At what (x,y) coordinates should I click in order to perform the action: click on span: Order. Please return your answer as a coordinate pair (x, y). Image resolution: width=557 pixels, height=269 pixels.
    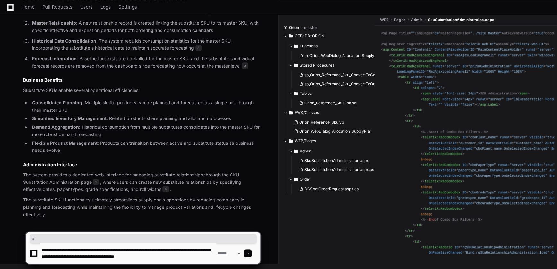
    Looking at the image, I should click on (305, 180).